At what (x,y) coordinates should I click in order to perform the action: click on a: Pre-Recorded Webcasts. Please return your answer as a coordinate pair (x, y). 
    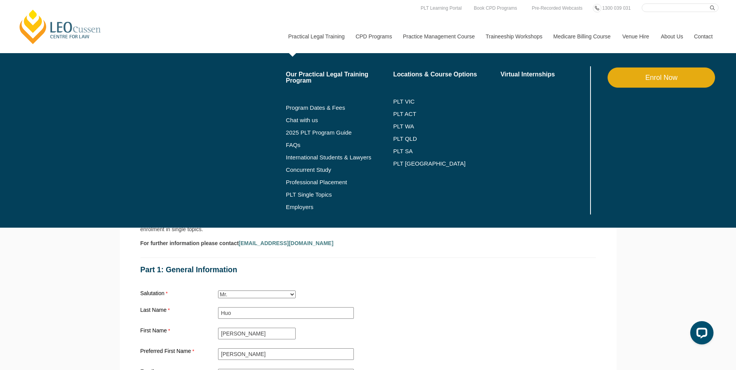
    Looking at the image, I should click on (557, 8).